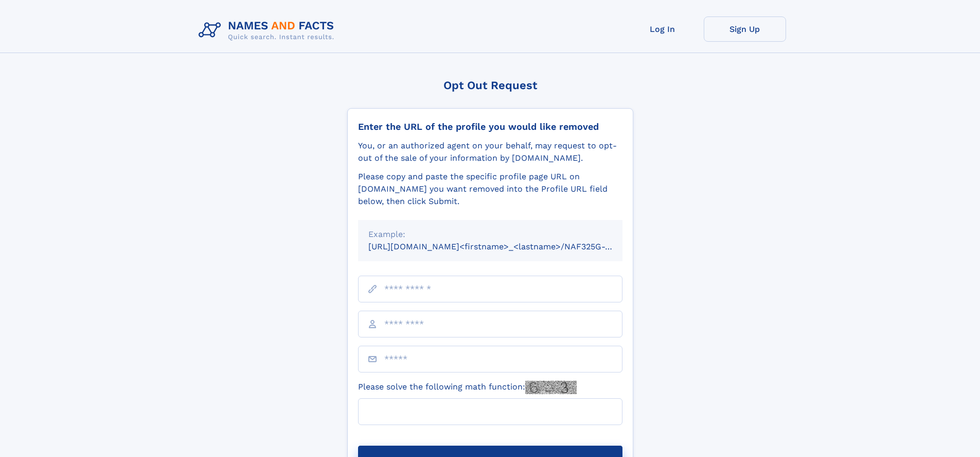 The height and width of the screenshot is (457, 980). Describe the element at coordinates (269, 30) in the screenshot. I see `img: Logo Names and Facts` at that location.